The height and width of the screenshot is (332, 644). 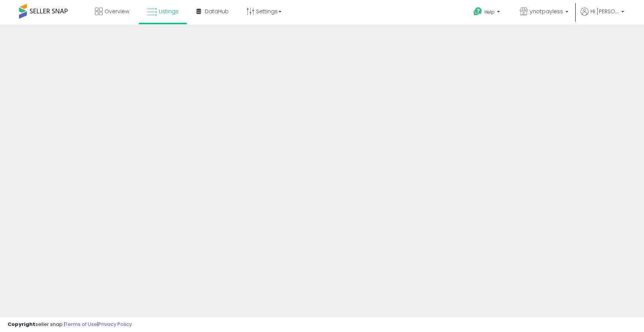 What do you see at coordinates (69, 324) in the screenshot?
I see `div: seller snap | |` at bounding box center [69, 324].